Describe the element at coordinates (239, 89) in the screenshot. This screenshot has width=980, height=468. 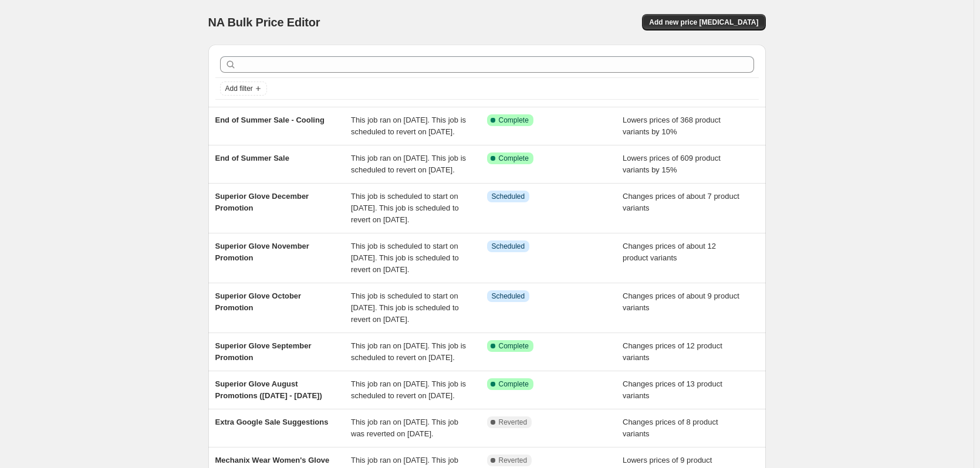
I see `span: Add filter` at that location.